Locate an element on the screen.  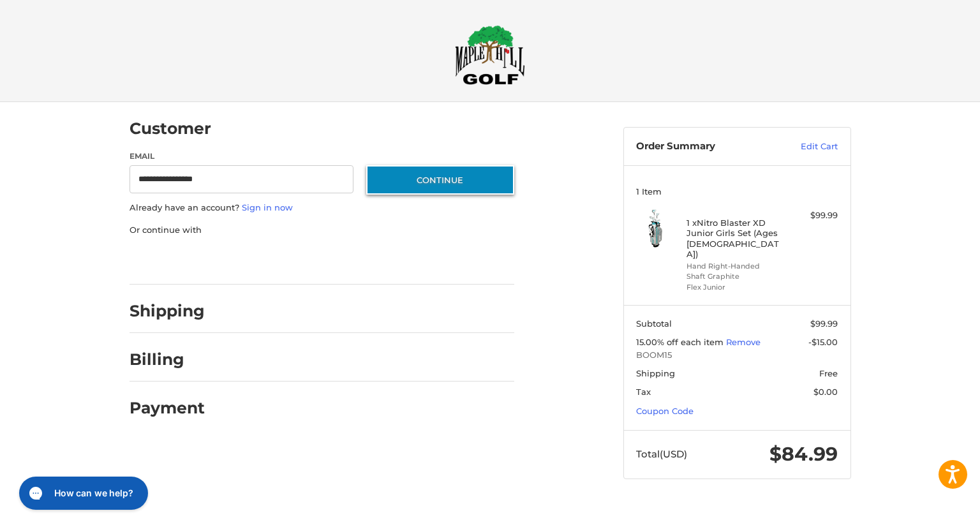
h3: 1 Item is located at coordinates (737, 191).